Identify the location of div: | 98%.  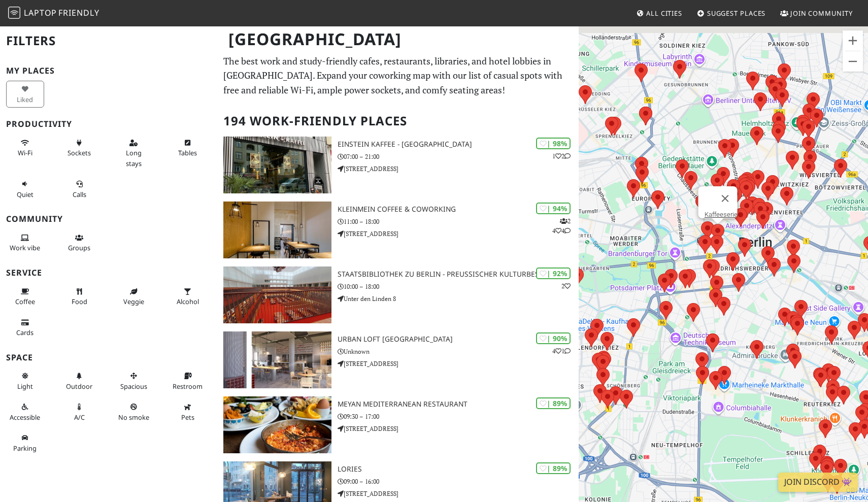
(553, 143).